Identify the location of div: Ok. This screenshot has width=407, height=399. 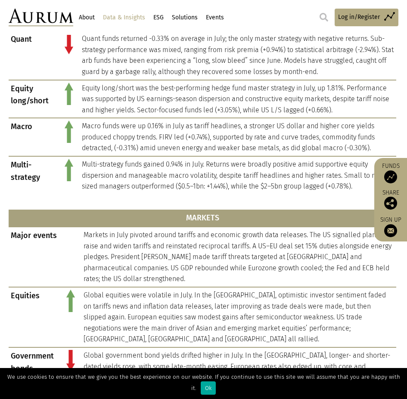
(208, 388).